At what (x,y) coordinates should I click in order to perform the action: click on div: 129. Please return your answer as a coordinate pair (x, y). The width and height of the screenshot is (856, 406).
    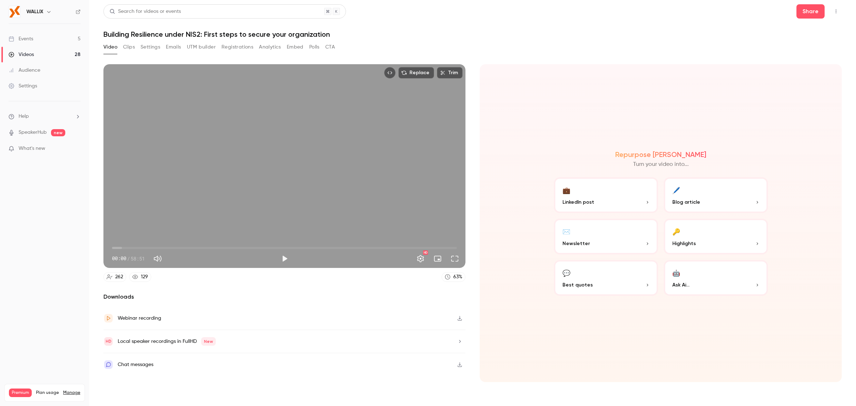
    Looking at the image, I should click on (144, 277).